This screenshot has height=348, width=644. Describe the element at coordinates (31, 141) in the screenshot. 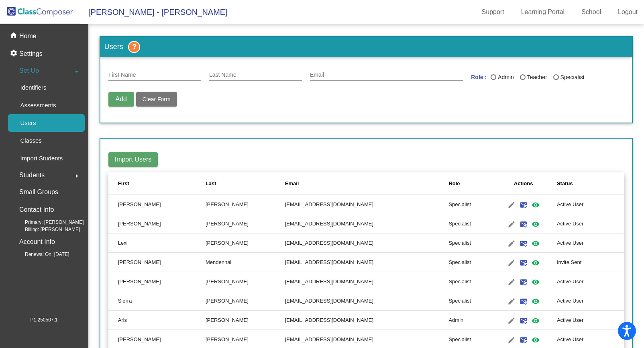

I see `p: Classes` at that location.